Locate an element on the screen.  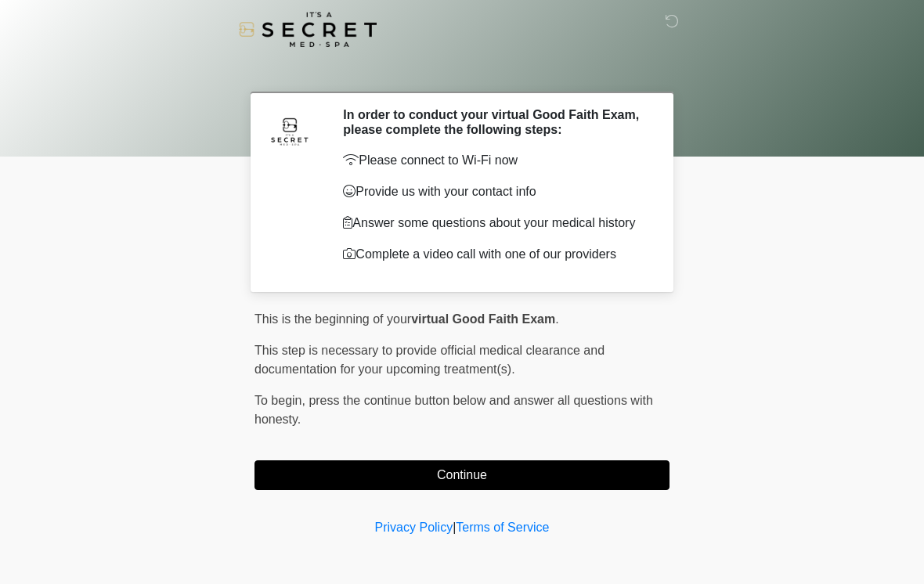
strong: virtual Good Faith Exam is located at coordinates (483, 319).